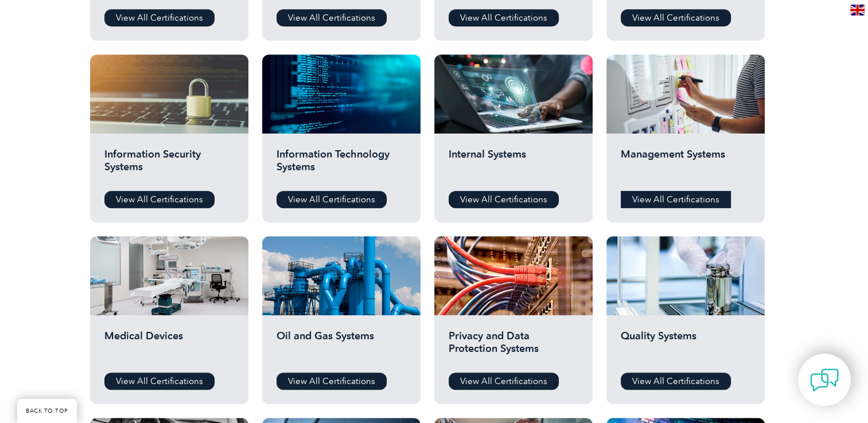 The image size is (868, 423). What do you see at coordinates (686, 347) in the screenshot?
I see `h2: Quality Systems` at bounding box center [686, 347].